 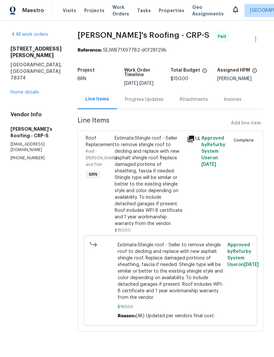 I want to click on div: Progress Updates, so click(x=144, y=100).